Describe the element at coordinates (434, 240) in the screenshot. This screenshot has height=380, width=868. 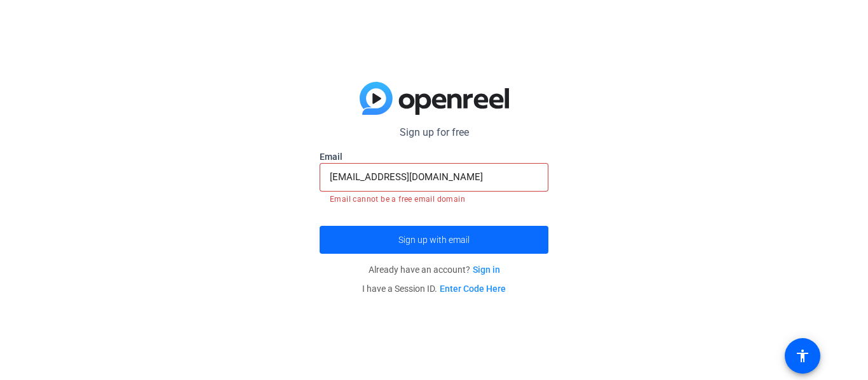
I see `button: Sign up with email` at that location.